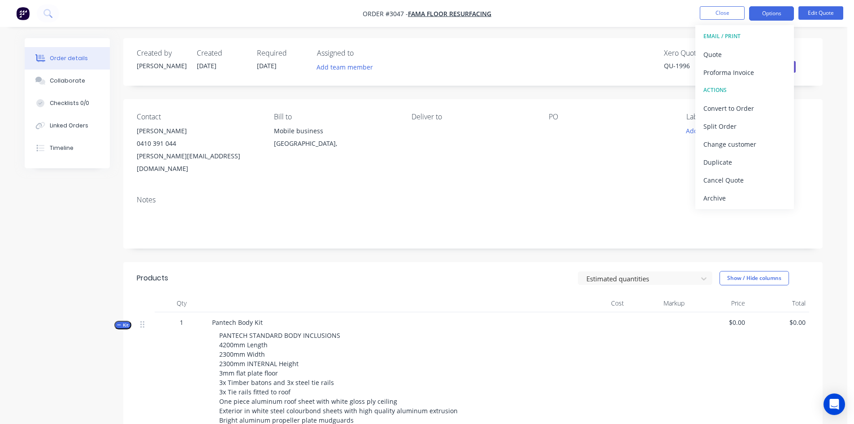 The height and width of the screenshot is (424, 854). What do you see at coordinates (161, 53) in the screenshot?
I see `div: Created by` at bounding box center [161, 53].